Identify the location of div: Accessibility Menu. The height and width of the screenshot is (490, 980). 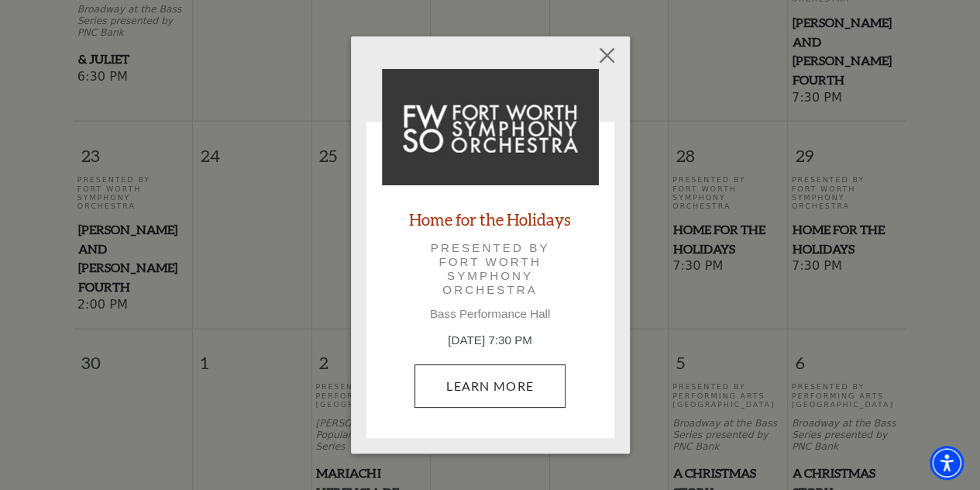
(946, 463).